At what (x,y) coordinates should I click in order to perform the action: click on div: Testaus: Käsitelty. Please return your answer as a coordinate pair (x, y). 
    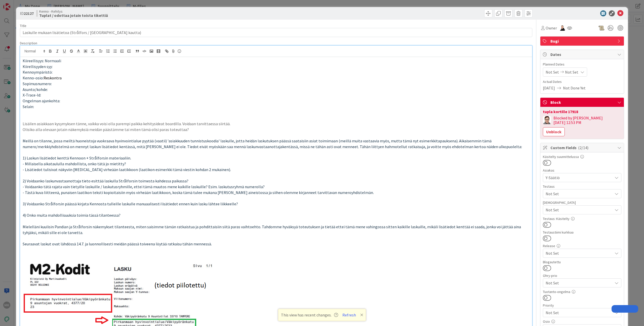
    Looking at the image, I should click on (582, 219).